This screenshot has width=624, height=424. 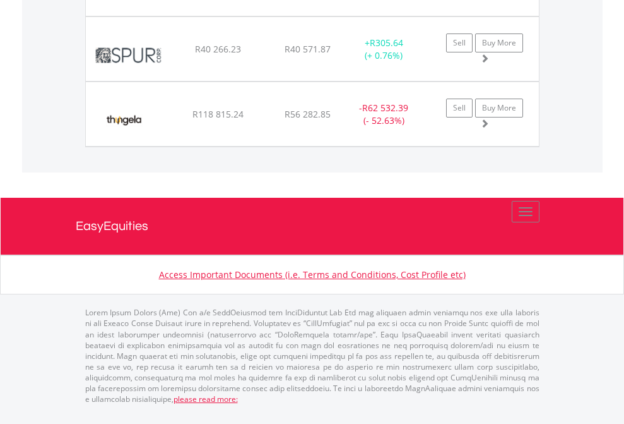 What do you see at coordinates (124, 120) in the screenshot?
I see `img: EQU.ZA.TGA.png` at bounding box center [124, 120].